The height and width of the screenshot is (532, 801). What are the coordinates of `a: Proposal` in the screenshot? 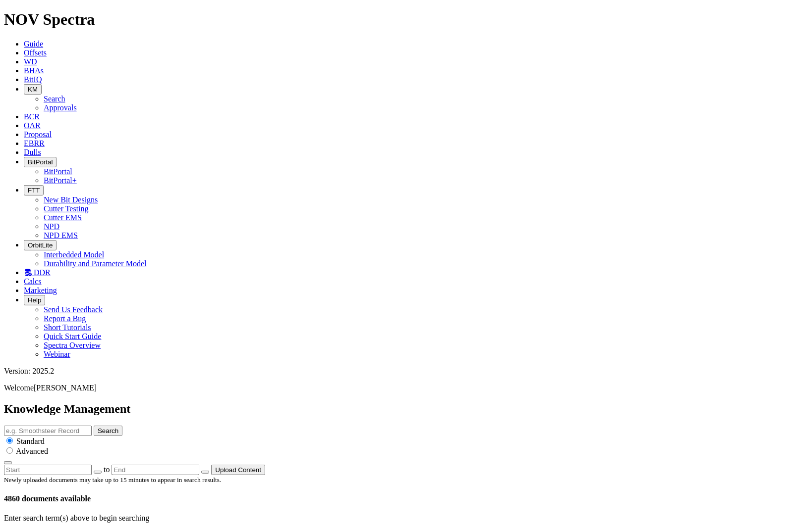 It's located at (38, 134).